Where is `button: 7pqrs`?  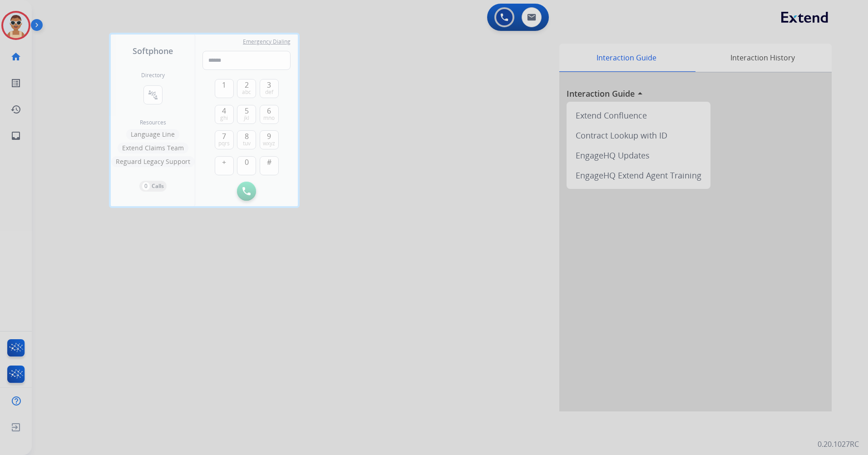 button: 7pqrs is located at coordinates (224, 140).